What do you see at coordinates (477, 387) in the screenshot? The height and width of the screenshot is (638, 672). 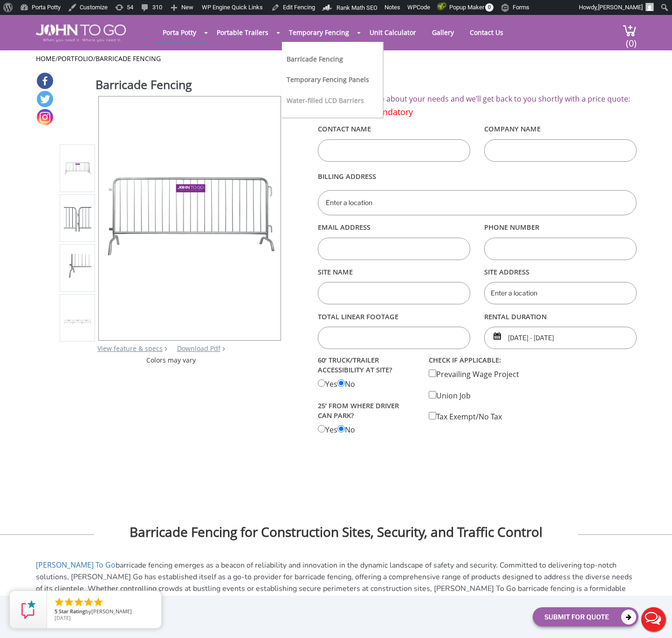 I see `div: Prevailing Wage Project Union Job Tax Exempt/No Tax` at bounding box center [477, 387].